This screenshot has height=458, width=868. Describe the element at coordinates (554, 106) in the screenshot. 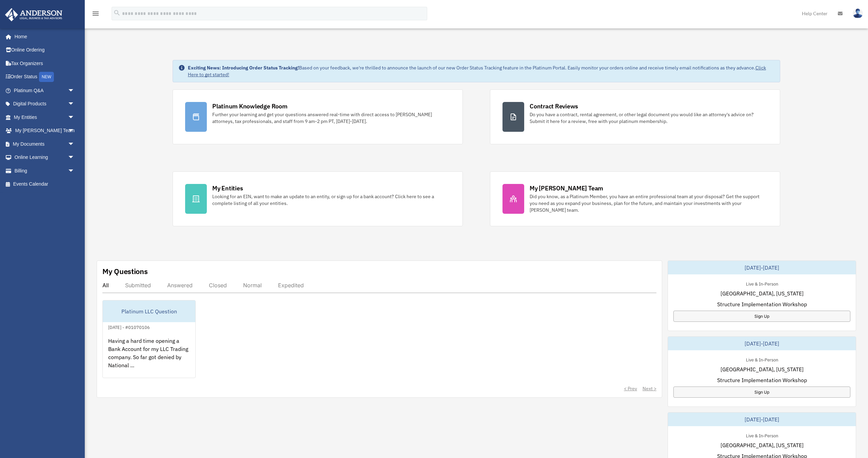

I see `div: Contract Reviews` at that location.